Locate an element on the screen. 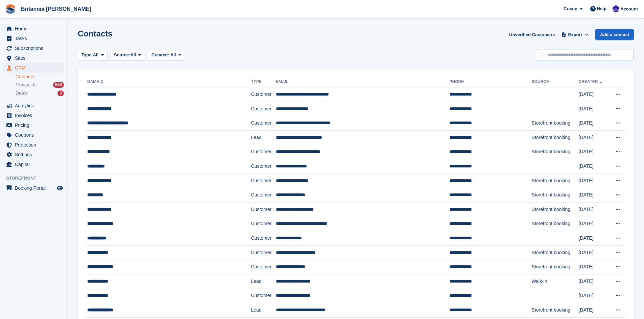  span: Subscriptions is located at coordinates (35, 48).